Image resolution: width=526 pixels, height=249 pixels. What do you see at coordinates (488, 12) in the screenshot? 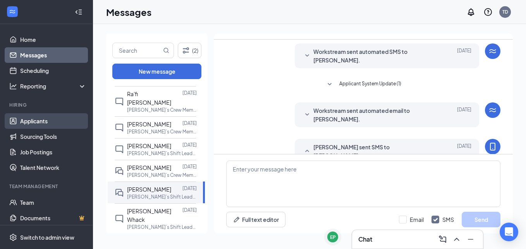
I see `svg: QuestionInfo` at bounding box center [488, 12].